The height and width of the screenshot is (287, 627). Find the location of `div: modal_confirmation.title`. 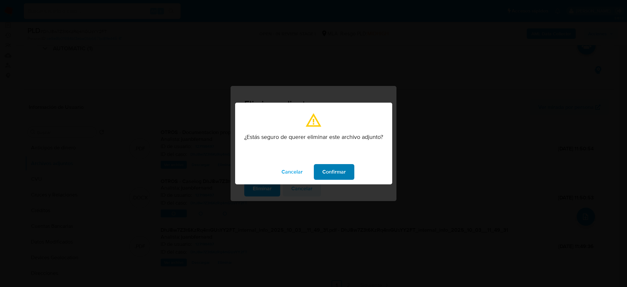

div: modal_confirmation.title is located at coordinates (313, 143).